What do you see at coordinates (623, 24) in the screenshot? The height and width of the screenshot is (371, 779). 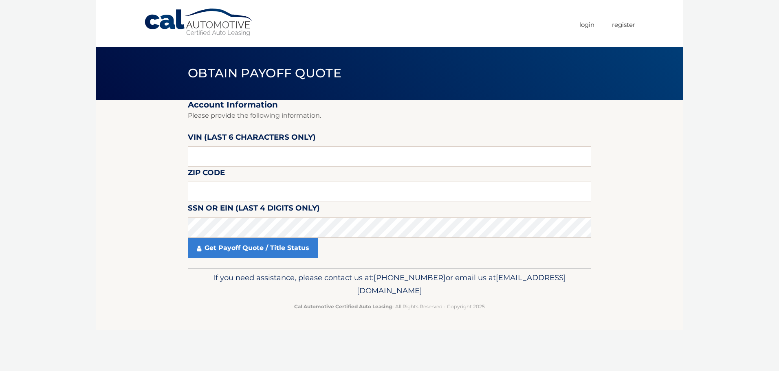 I see `a: Register` at bounding box center [623, 24].